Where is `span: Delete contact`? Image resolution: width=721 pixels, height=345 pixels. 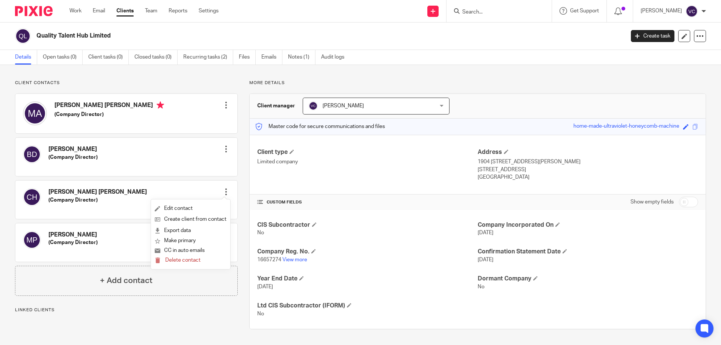
span: Delete contact is located at coordinates (183, 260).